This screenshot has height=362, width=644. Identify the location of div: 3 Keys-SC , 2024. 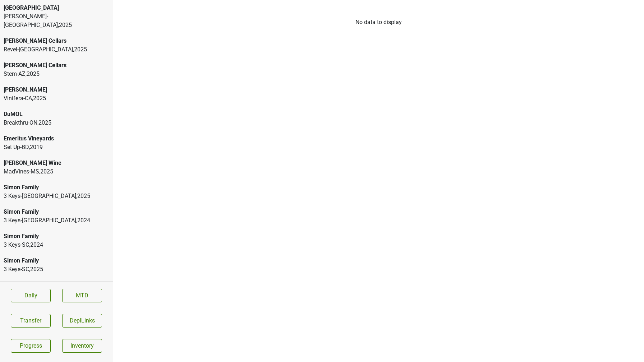
(56, 245).